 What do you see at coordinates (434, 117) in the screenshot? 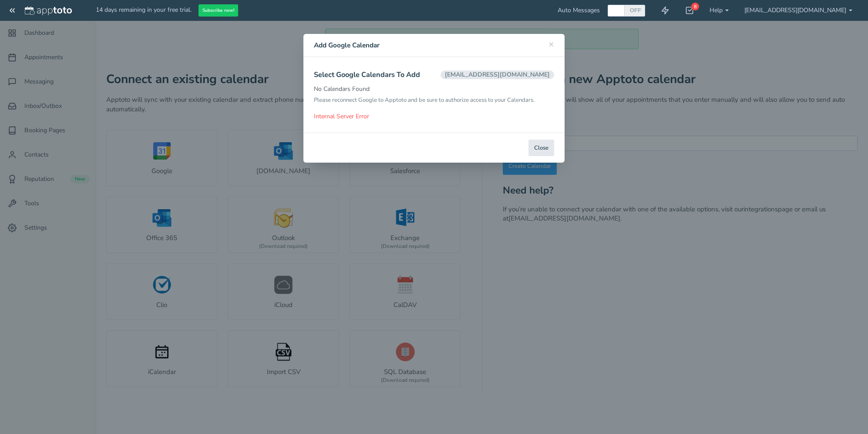
I see `p: Internal Server Error` at bounding box center [434, 117].